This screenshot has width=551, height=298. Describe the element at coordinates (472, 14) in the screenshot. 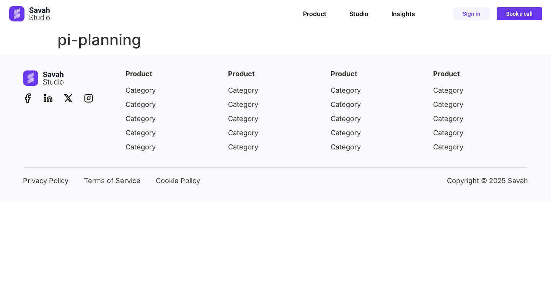

I see `span: Sign in` at that location.